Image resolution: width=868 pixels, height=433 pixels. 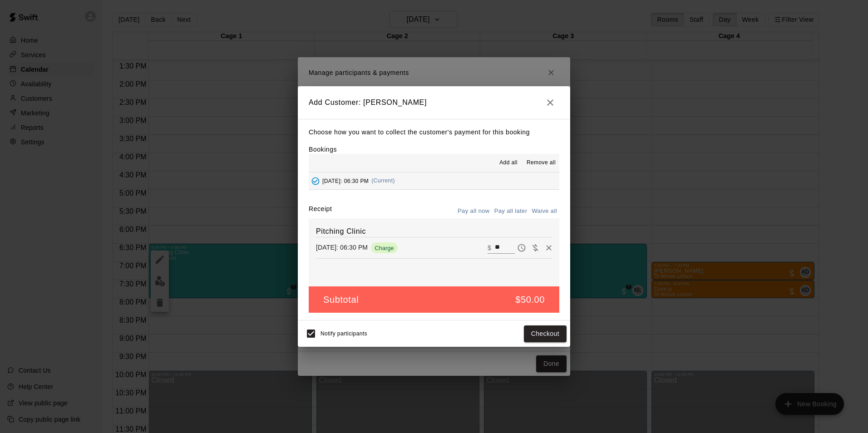 I want to click on button: Remove all, so click(x=541, y=163).